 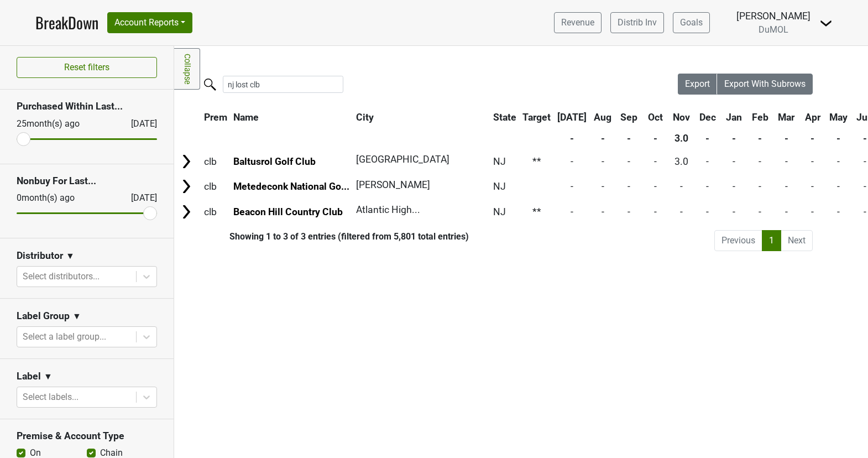 I want to click on h3: Distributor, so click(x=40, y=255).